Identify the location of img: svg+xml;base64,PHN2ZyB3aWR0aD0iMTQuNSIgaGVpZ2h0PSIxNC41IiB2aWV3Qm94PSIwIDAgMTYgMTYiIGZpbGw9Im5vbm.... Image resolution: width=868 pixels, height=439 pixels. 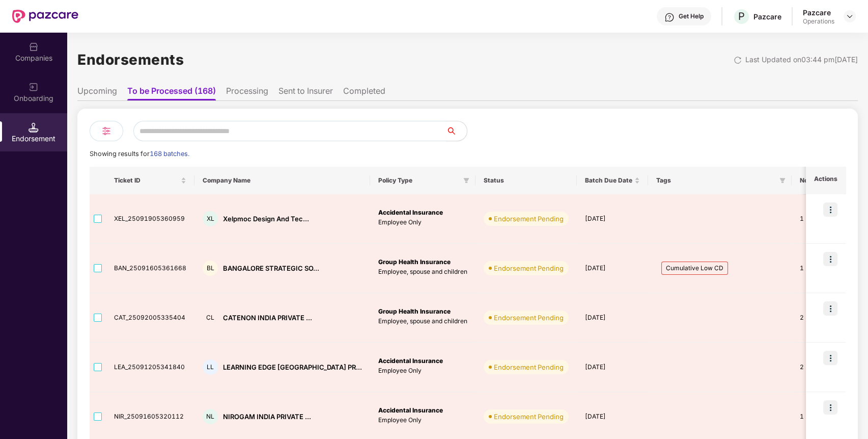
(33, 128).